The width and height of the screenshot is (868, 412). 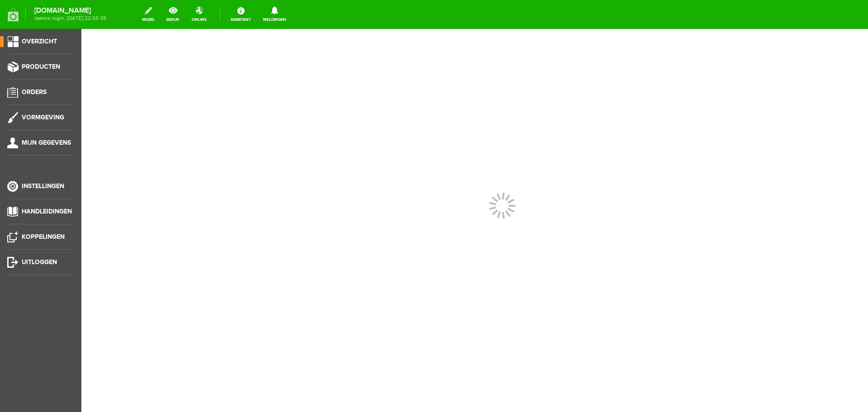 What do you see at coordinates (39, 262) in the screenshot?
I see `span: Uitloggen` at bounding box center [39, 262].